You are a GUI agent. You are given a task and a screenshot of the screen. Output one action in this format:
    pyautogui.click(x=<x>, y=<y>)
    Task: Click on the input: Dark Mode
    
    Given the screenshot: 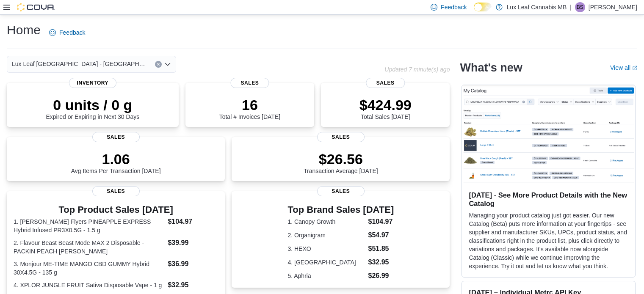 What is the action you would take?
    pyautogui.click(x=482, y=7)
    